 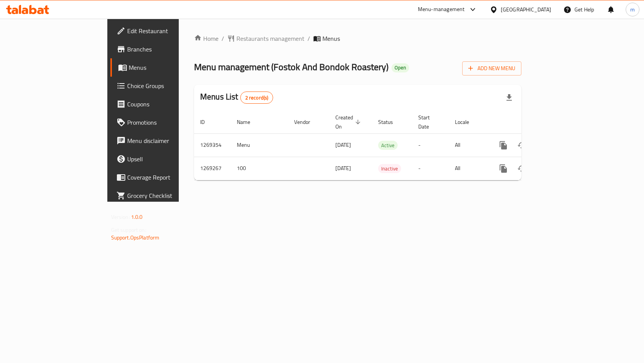 I want to click on a: Upsell, so click(x=163, y=159).